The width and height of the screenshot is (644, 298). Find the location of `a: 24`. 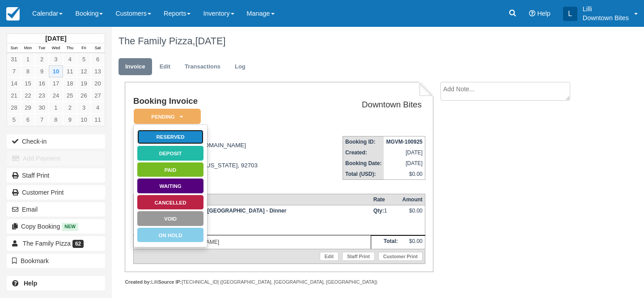

a: 24 is located at coordinates (56, 95).